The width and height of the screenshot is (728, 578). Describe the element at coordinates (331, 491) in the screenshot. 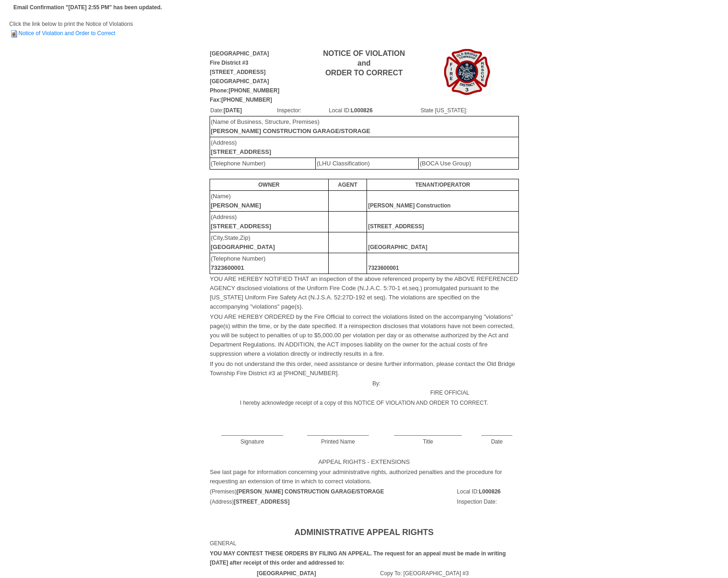

I see `td: (Premises)` at that location.